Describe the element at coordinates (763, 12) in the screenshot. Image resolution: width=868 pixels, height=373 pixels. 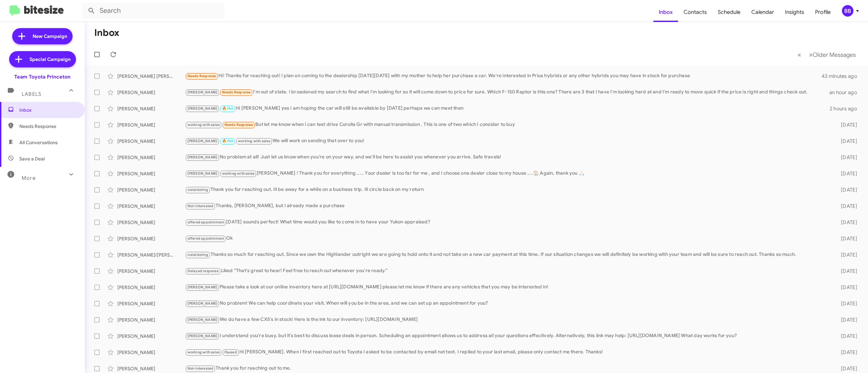
I see `a: Calendar` at that location.